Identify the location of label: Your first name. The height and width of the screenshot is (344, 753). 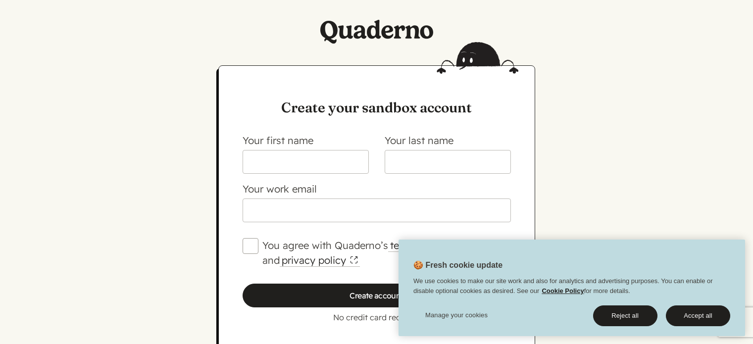
(278, 140).